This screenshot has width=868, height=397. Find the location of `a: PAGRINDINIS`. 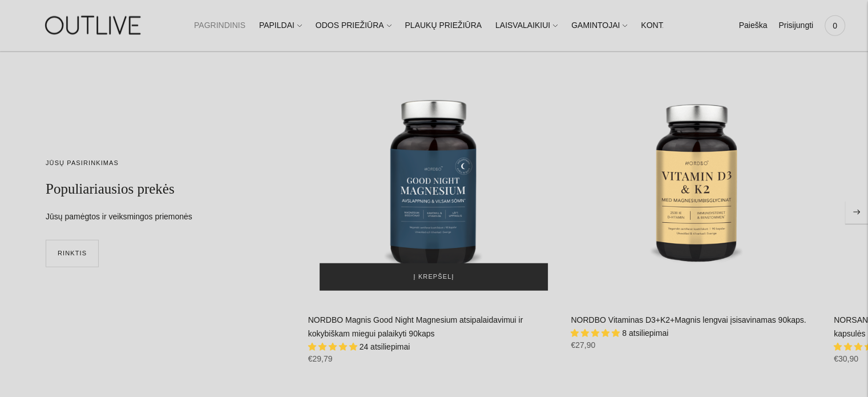

a: PAGRINDINIS is located at coordinates (220, 26).